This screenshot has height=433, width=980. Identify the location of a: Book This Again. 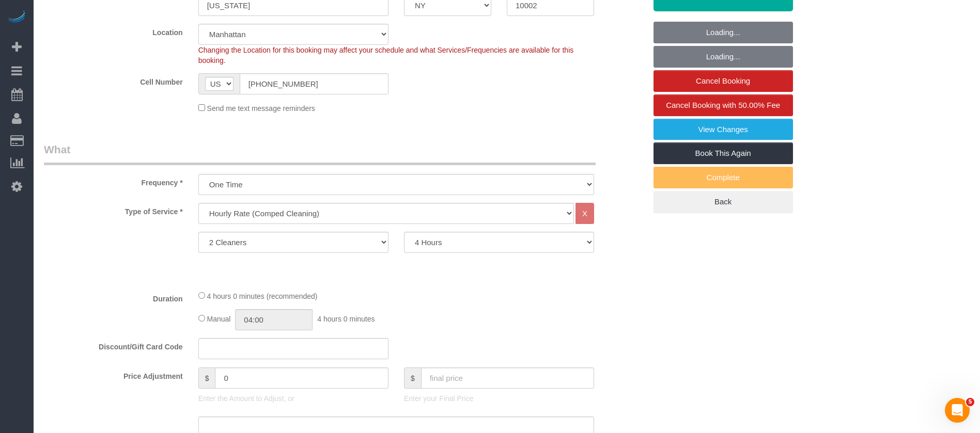
(723, 153).